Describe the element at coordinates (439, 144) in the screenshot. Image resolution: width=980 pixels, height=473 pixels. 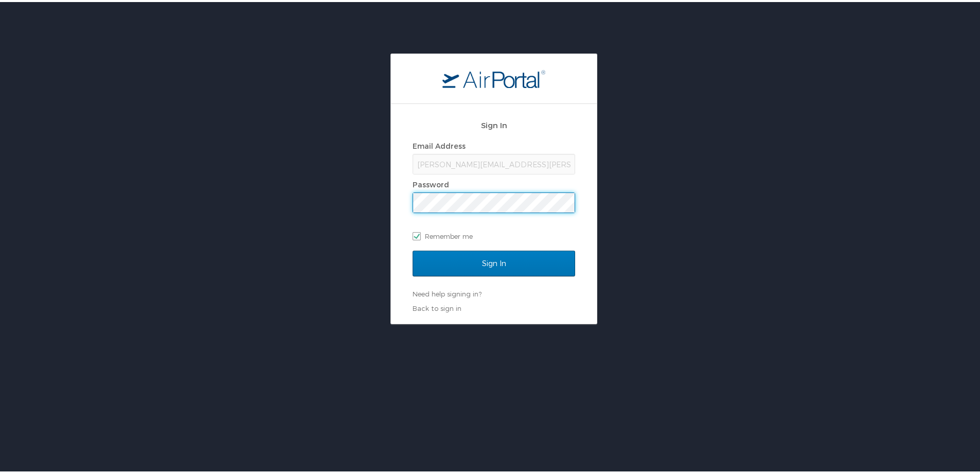
I see `label: Email Address` at that location.